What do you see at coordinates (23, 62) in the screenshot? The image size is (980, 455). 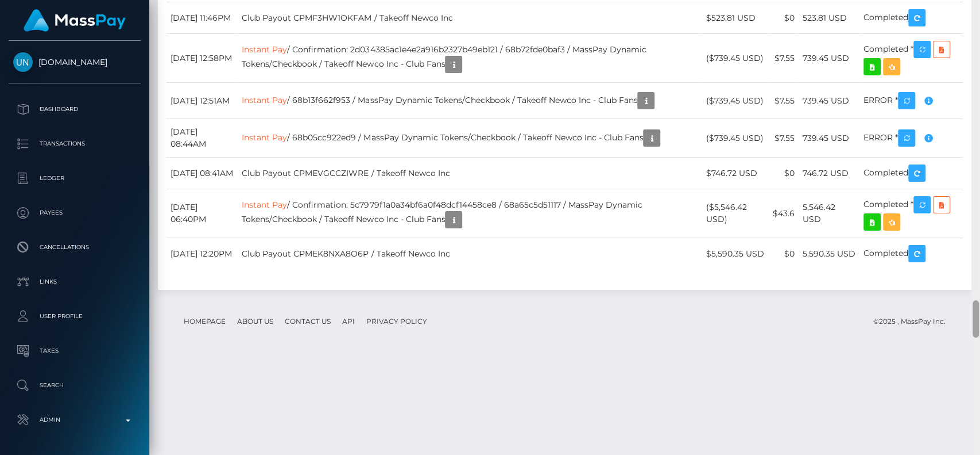 I see `img: Unlockt.me` at bounding box center [23, 62].